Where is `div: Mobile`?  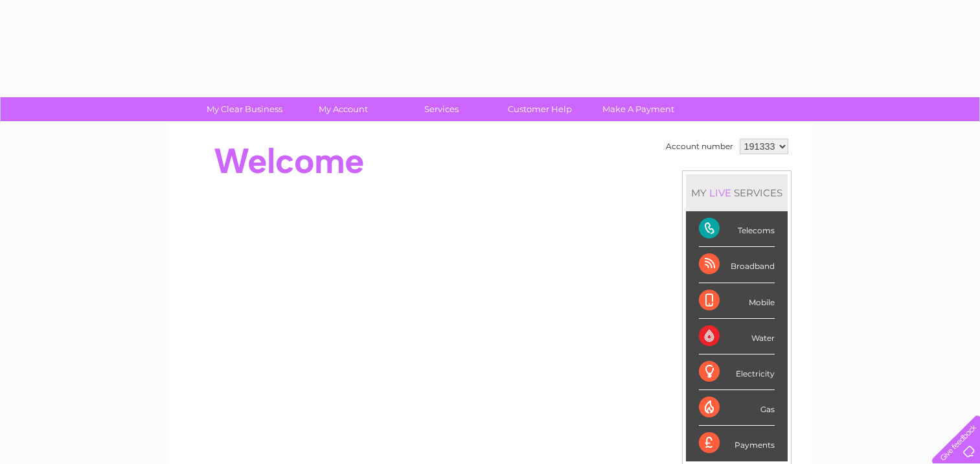
div: Mobile is located at coordinates (736, 300).